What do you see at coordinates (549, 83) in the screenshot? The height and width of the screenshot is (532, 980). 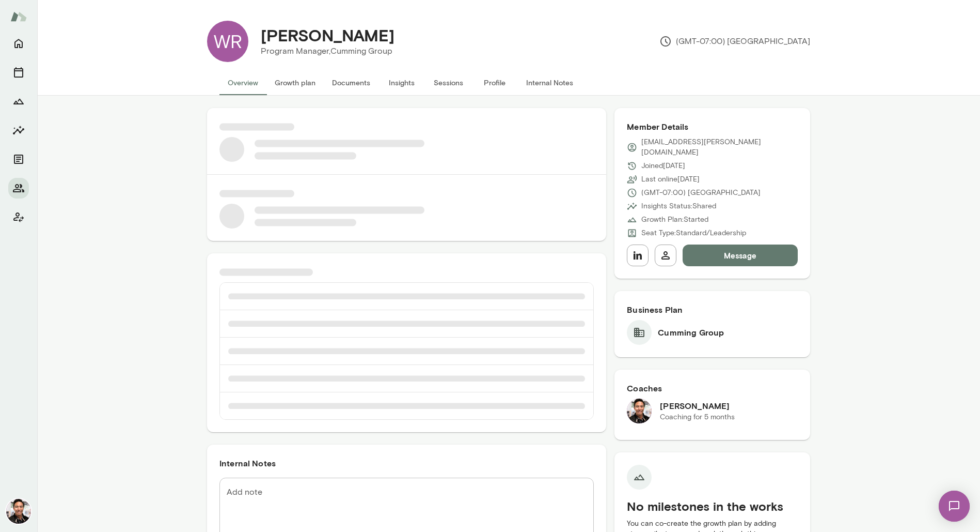 I see `button: Internal Notes` at bounding box center [549, 83].